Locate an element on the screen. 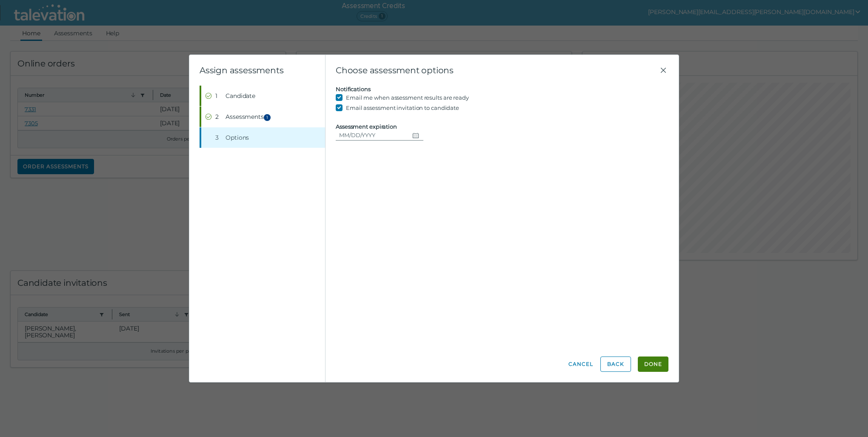 This screenshot has width=868, height=437. div: 2 is located at coordinates (219, 116).